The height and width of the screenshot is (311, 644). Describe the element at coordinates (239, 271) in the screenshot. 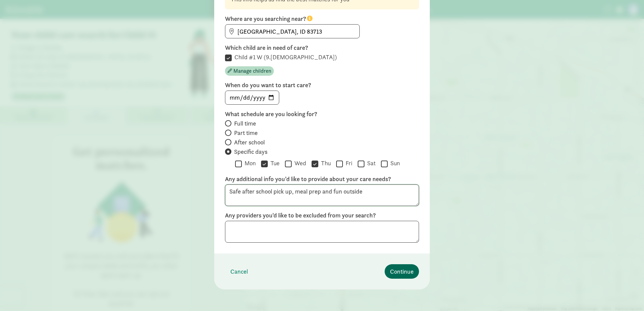

I see `button: Cancel` at that location.